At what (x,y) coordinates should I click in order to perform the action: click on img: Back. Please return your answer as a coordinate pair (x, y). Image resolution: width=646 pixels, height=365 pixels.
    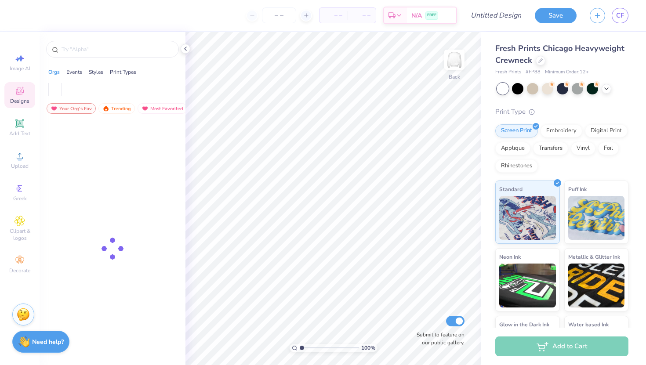
    Looking at the image, I should click on (455, 60).